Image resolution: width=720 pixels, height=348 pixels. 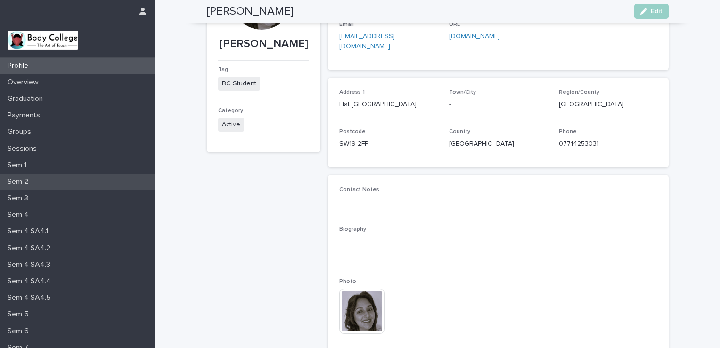 I want to click on p: Sem 4 SA4.5, so click(x=31, y=297).